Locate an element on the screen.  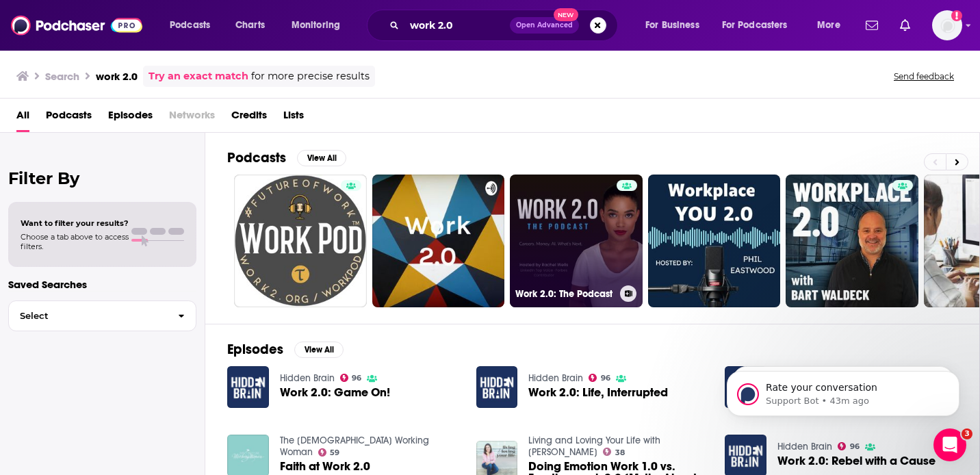
span: For Business is located at coordinates (672, 25).